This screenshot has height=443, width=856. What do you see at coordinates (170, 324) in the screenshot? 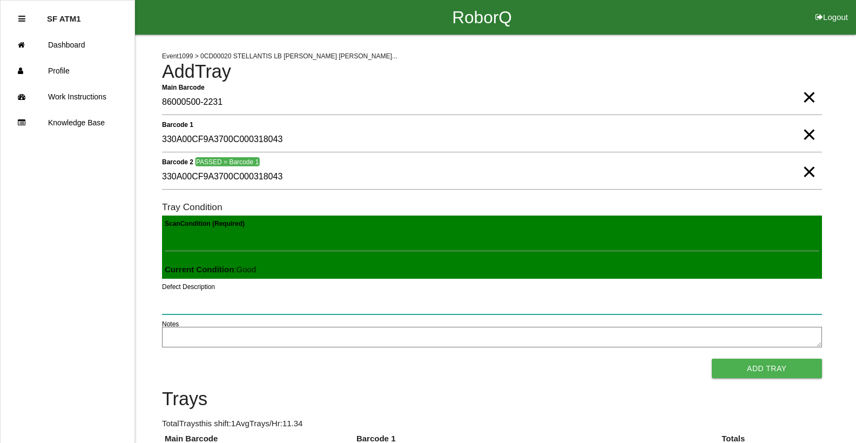
I see `label: Notes` at bounding box center [170, 324].